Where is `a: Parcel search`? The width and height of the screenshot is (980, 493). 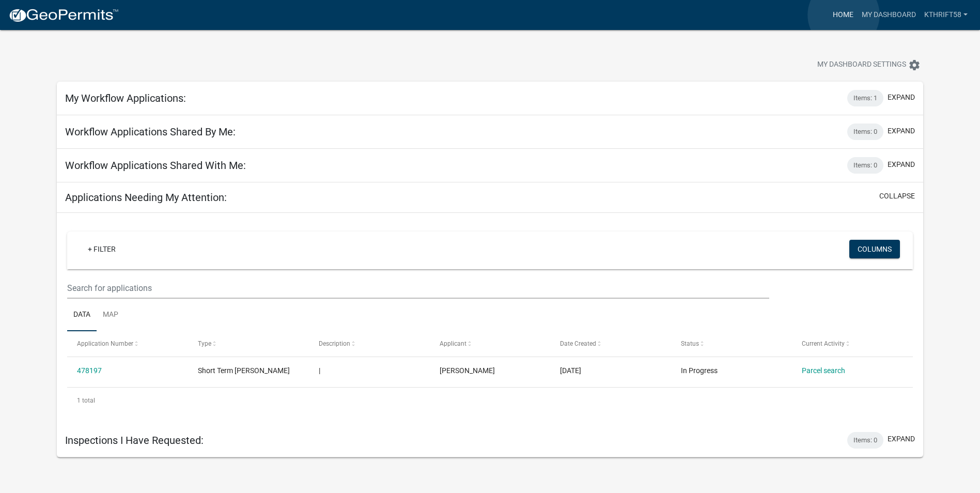
a: Parcel search is located at coordinates (824, 371).